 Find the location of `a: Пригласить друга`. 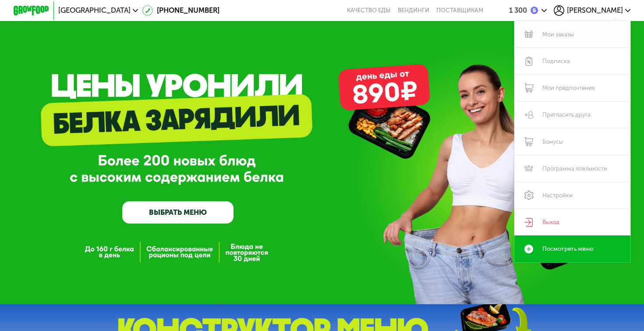

a: Пригласить друга is located at coordinates (572, 115).